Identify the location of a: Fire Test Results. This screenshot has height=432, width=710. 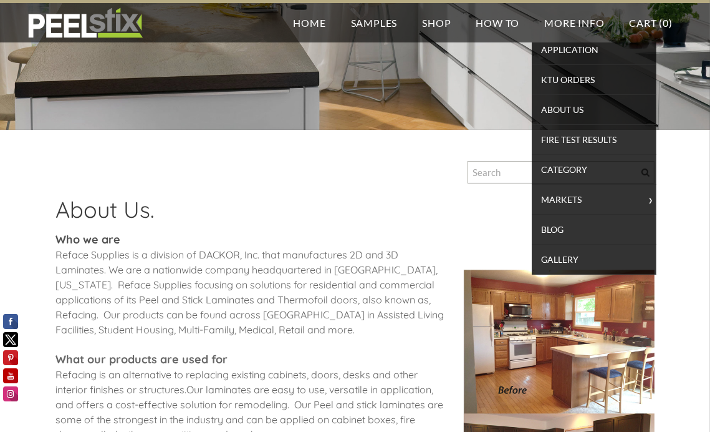
(594, 140).